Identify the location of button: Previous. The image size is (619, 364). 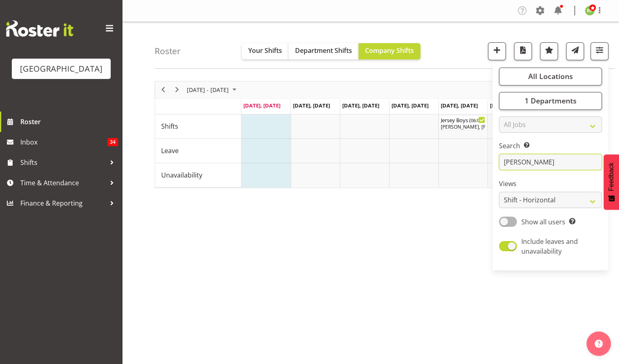
(163, 89).